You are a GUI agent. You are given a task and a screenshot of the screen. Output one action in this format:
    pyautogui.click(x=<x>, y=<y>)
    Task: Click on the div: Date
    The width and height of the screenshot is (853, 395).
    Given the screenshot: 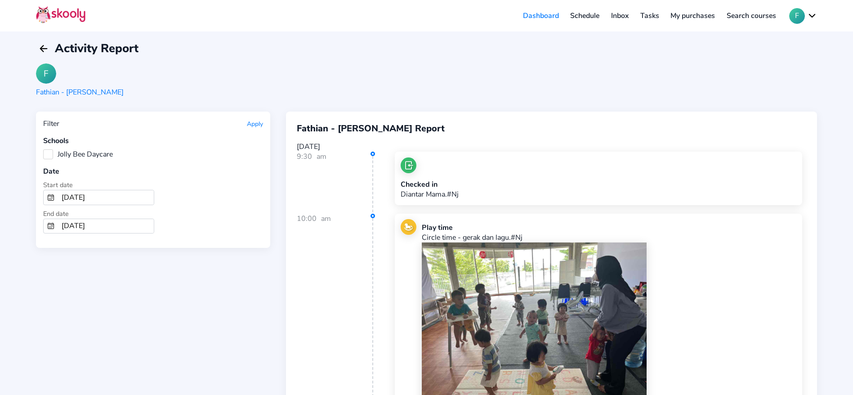 What is the action you would take?
    pyautogui.click(x=153, y=171)
    